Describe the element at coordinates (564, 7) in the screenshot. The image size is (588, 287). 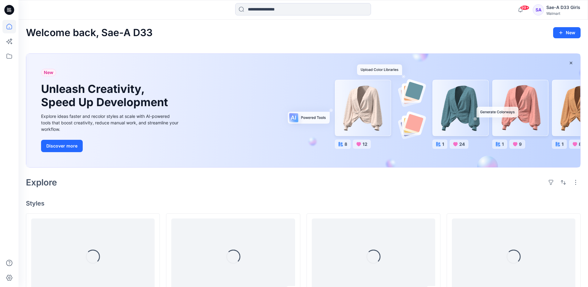
I see `div: Sae-A D33 Girls` at that location.